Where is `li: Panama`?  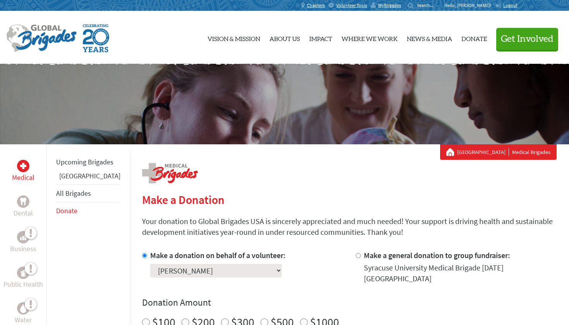 li: Panama is located at coordinates (88, 178).